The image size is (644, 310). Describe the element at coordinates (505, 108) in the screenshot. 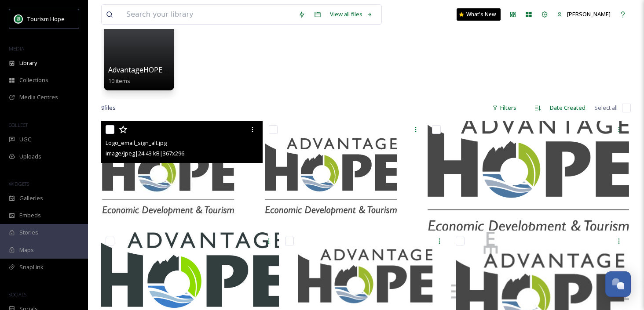

I see `div: Filters` at that location.